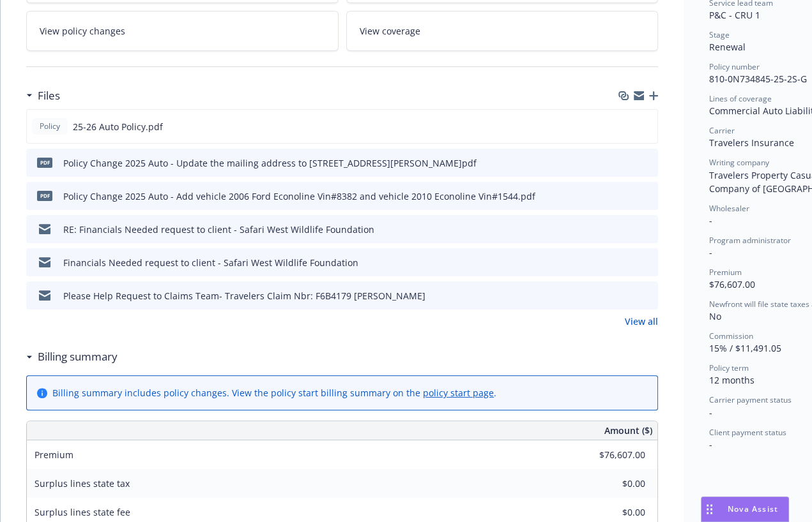 This screenshot has height=522, width=812. I want to click on span: Surplus lines state fee, so click(82, 512).